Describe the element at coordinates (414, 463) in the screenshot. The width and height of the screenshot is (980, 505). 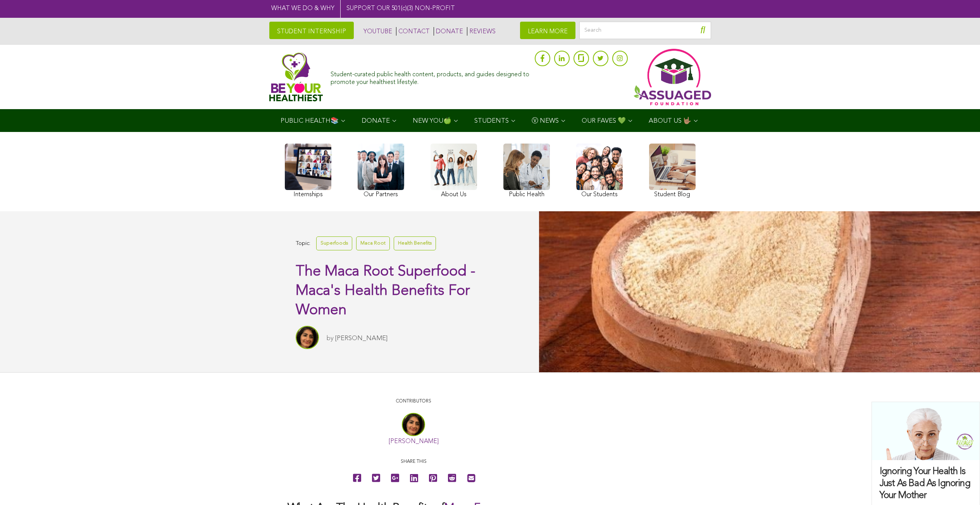
I see `p: Share this` at that location.